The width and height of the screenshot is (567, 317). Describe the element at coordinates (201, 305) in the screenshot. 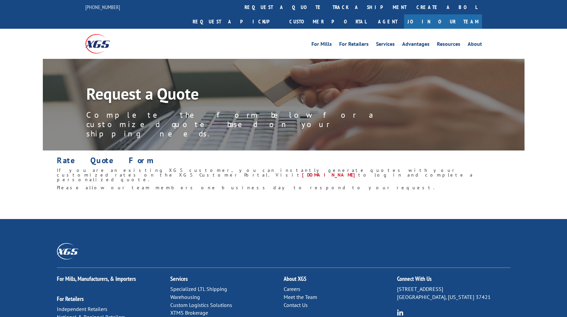

I see `a: Custom Logistics Solutions` at that location.